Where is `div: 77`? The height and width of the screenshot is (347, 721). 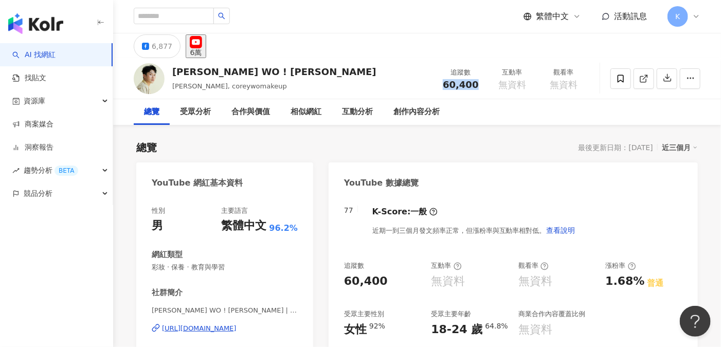
div: 77 is located at coordinates (349, 210).